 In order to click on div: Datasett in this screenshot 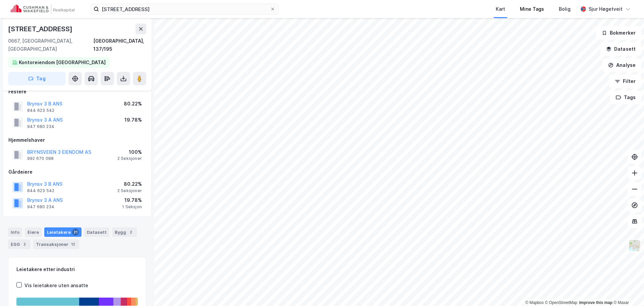, I will do `click(96, 232)`.